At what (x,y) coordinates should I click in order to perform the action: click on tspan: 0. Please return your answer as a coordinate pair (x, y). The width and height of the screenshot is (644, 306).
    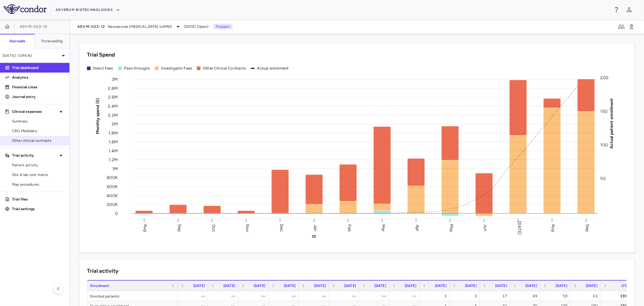
    Looking at the image, I should click on (116, 213).